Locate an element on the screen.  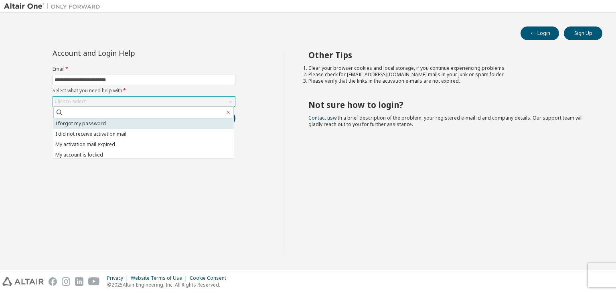
p: © 2025 Altair Engineering, Inc. All Rights Reserved. is located at coordinates (169, 284).